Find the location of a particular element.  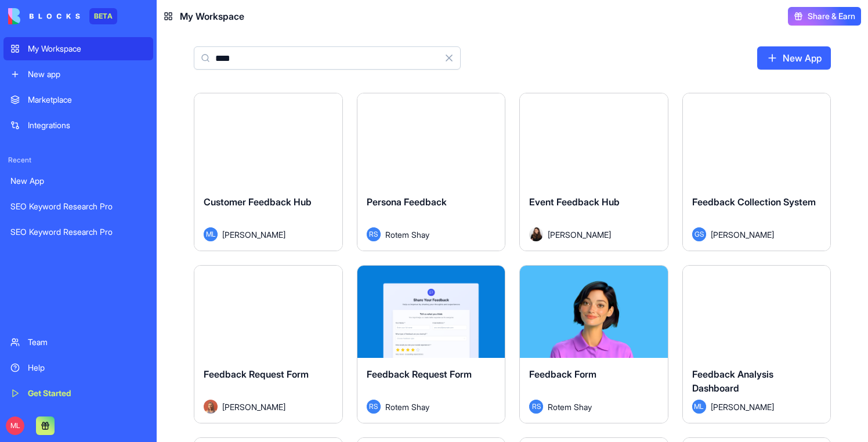

span: My Workspace is located at coordinates (212, 16).